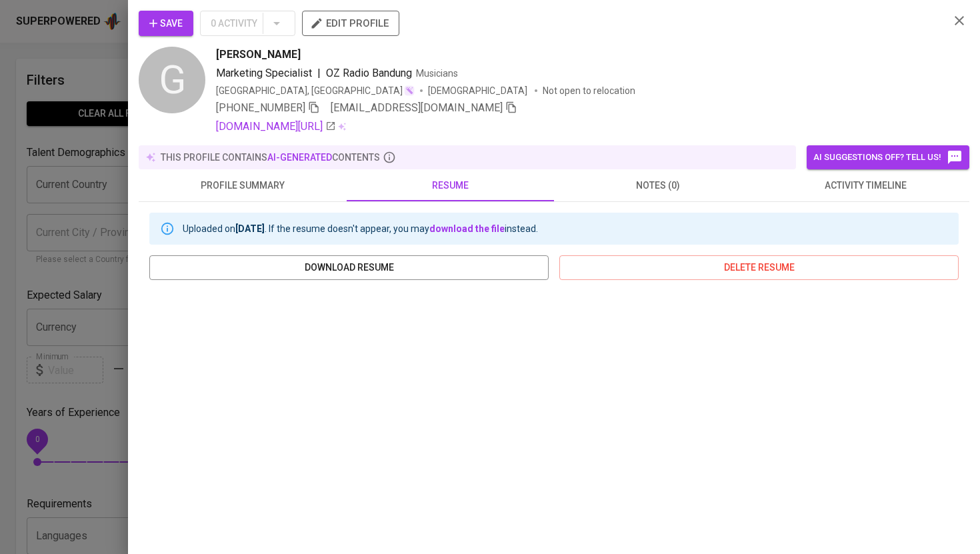 Image resolution: width=980 pixels, height=554 pixels. What do you see at coordinates (369, 73) in the screenshot?
I see `span: OZ Radio Bandung` at bounding box center [369, 73].